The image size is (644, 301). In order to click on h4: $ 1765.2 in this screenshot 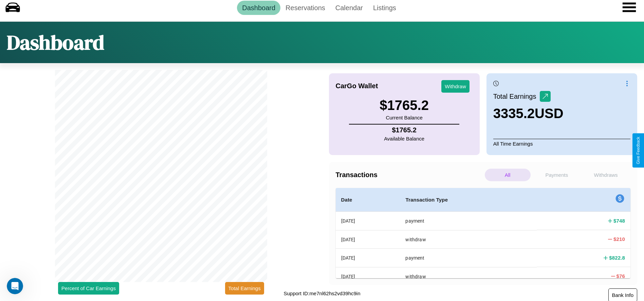, I will do `click(404, 130)`.